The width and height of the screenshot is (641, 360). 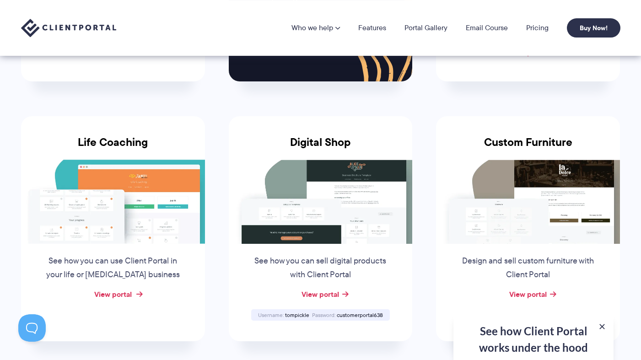 What do you see at coordinates (113, 148) in the screenshot?
I see `h3: Life Coaching` at bounding box center [113, 148].